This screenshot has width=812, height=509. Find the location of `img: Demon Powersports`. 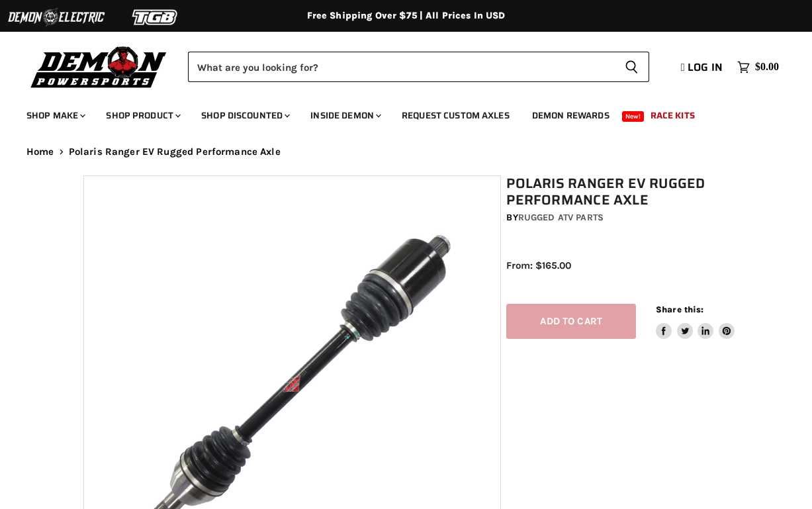

img: Demon Powersports is located at coordinates (99, 66).